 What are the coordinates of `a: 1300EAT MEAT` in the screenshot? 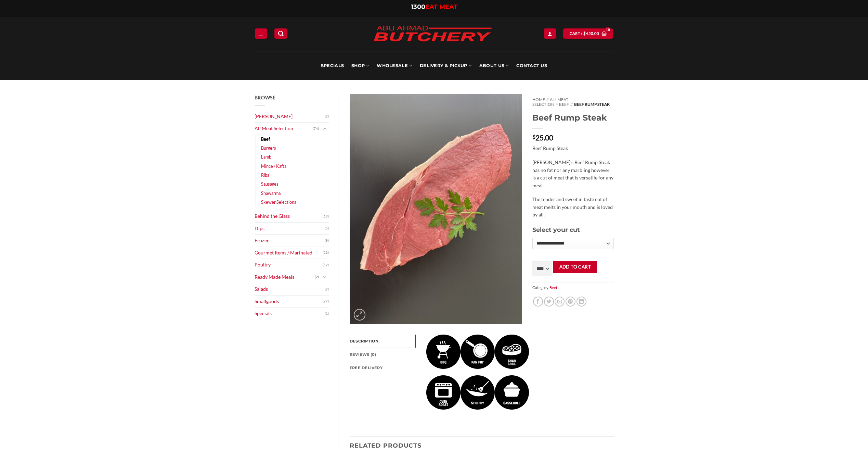 It's located at (435, 7).